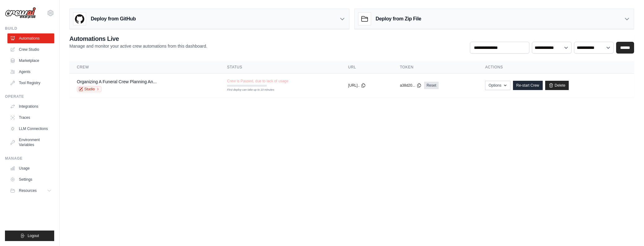  What do you see at coordinates (138, 46) in the screenshot?
I see `p: Manage and monitor your active crew automations from this dashboard.` at bounding box center [138, 46].